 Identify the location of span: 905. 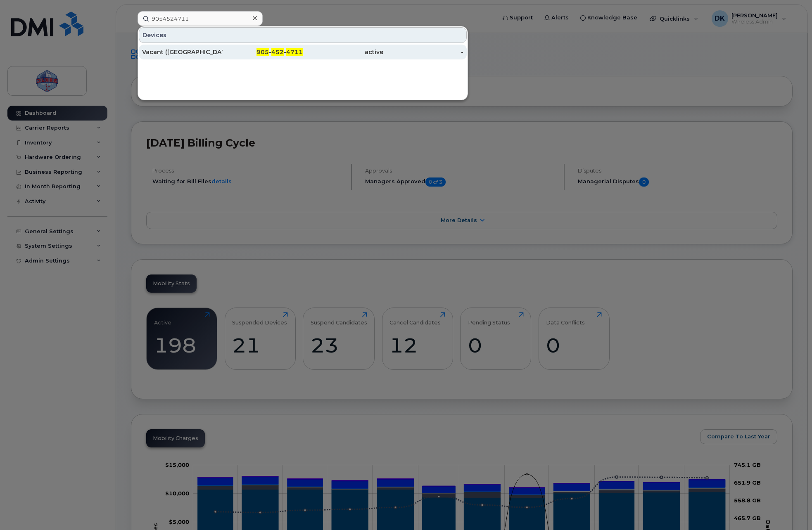
(262, 52).